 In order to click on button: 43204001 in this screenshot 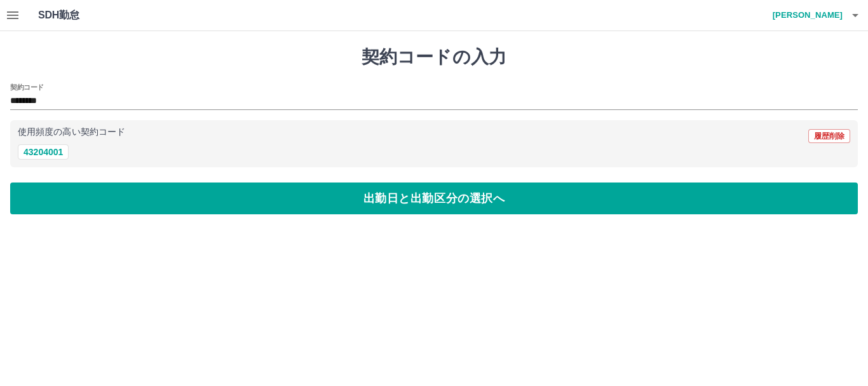, I will do `click(43, 152)`.